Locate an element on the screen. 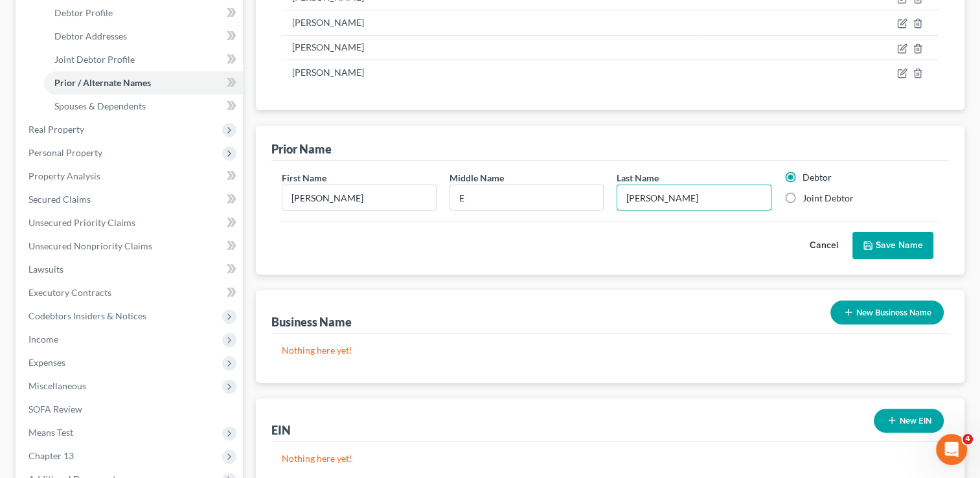 The height and width of the screenshot is (478, 980). input: Enter first name... is located at coordinates (359, 198).